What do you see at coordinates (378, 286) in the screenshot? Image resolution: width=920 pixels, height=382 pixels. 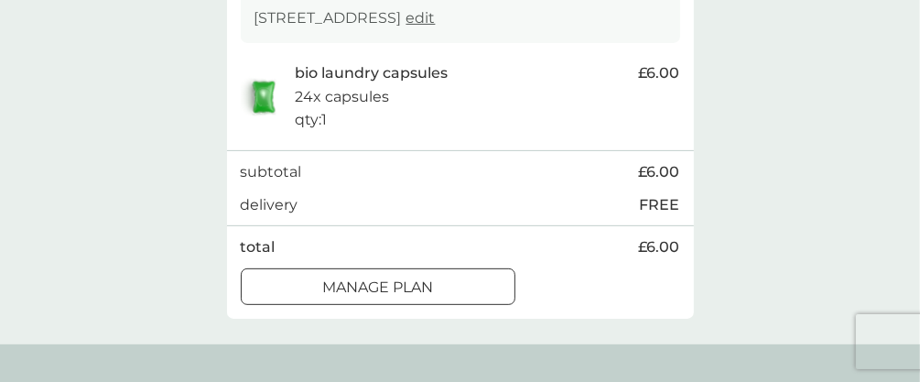 I see `button: Manage plan` at bounding box center [378, 286].